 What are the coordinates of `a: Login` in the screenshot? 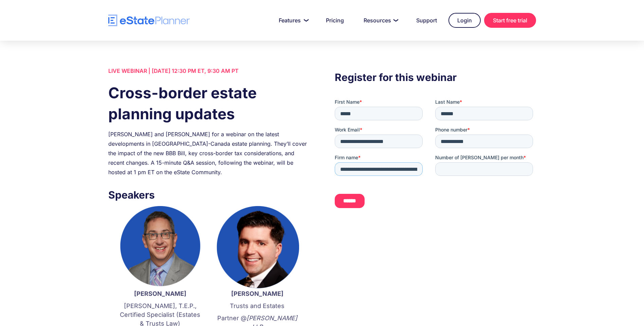 It's located at (465, 20).